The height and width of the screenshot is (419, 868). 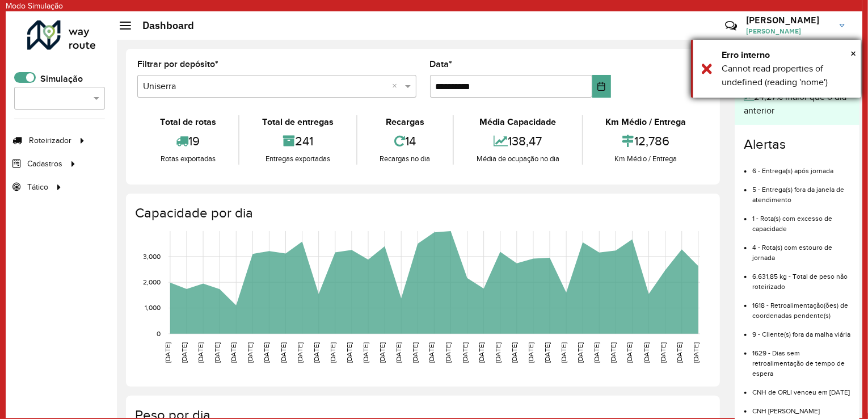 What do you see at coordinates (178, 64) in the screenshot?
I see `label: Filtrar por depósito` at bounding box center [178, 64].